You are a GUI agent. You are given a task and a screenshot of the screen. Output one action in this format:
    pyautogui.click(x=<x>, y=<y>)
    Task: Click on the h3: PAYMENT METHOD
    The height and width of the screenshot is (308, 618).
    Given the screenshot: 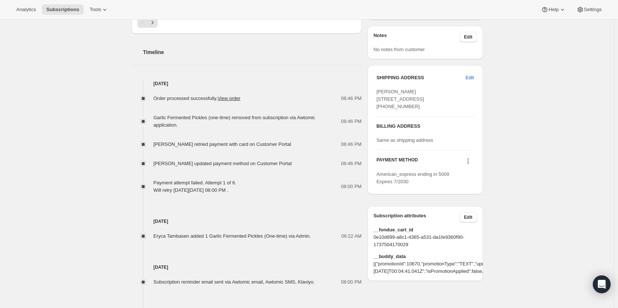 What is the action you would take?
    pyautogui.click(x=397, y=162)
    